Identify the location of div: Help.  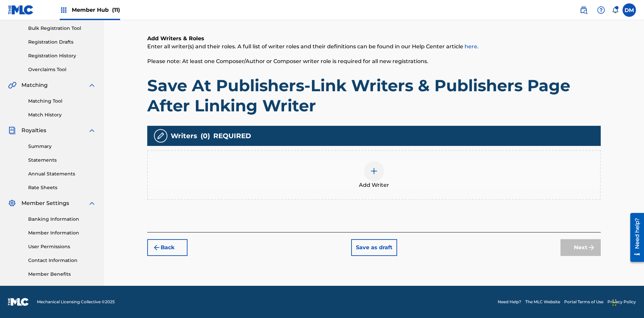
(601, 10).